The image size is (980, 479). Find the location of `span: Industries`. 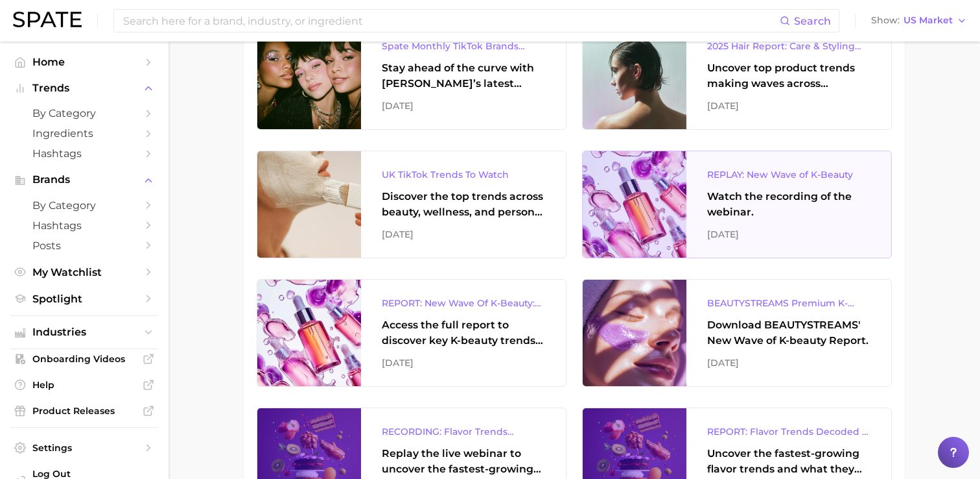

span: Industries is located at coordinates (84, 332).